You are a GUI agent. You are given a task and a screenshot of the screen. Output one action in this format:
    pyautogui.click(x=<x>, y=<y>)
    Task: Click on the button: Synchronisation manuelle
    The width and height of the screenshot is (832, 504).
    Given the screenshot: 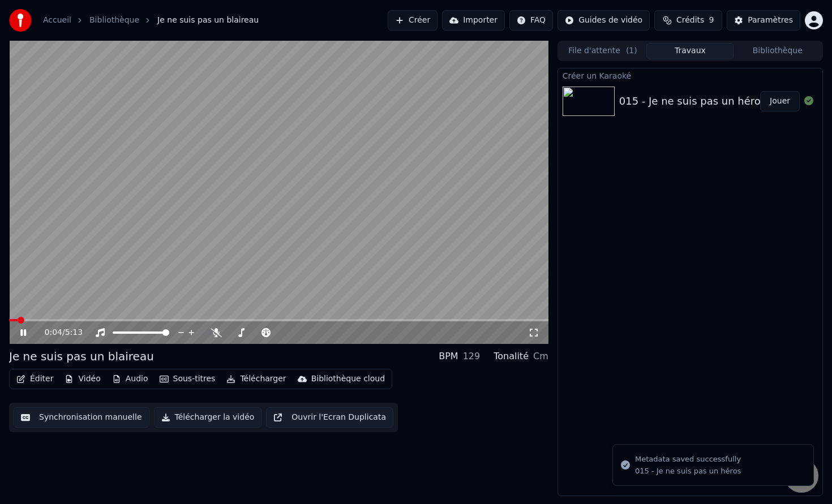 What is the action you would take?
    pyautogui.click(x=81, y=418)
    